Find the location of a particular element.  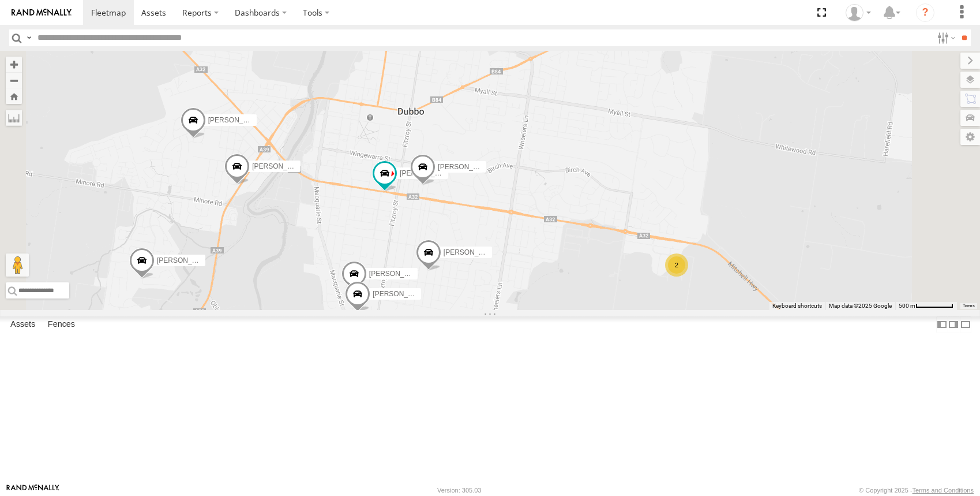

label: Assets is located at coordinates (22, 324).